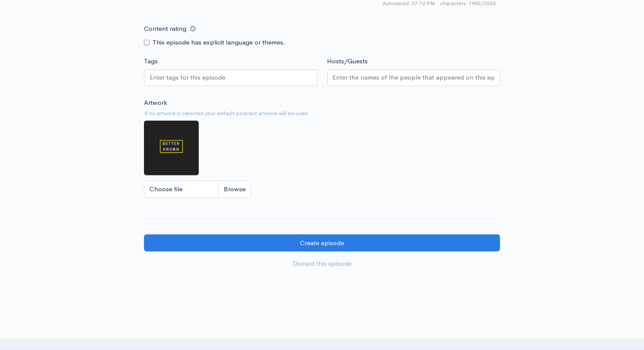  Describe the element at coordinates (348, 61) in the screenshot. I see `label: Hosts/Guests` at that location.